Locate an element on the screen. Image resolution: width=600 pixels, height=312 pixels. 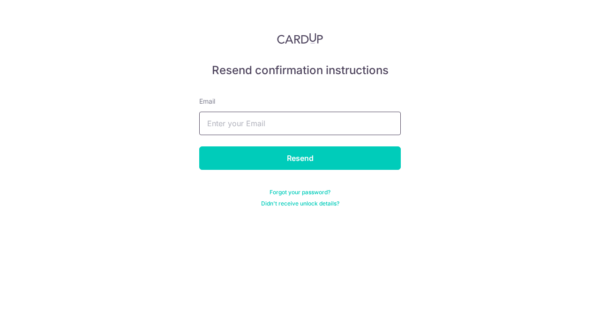
img: CardUp Logo is located at coordinates (300, 38).